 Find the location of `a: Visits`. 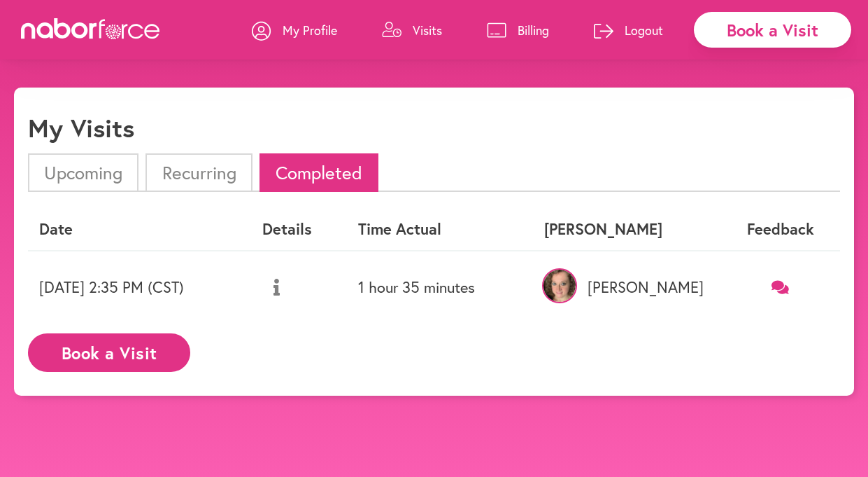

a: Visits is located at coordinates (412, 30).